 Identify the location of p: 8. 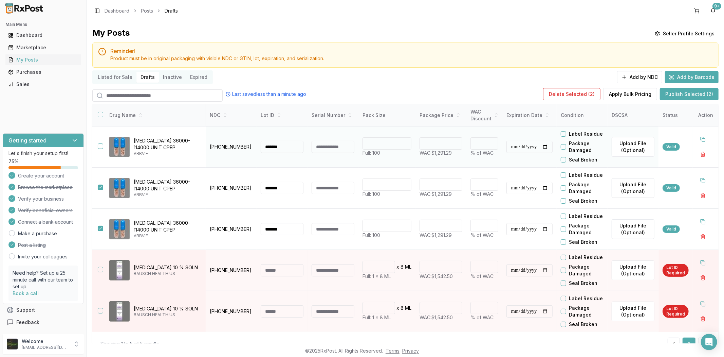
(402, 267).